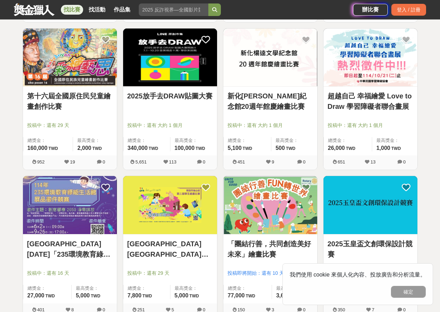 Image resolution: width=440 pixels, height=312 pixels. Describe the element at coordinates (270, 273) in the screenshot. I see `span: 投稿即將開始：還有 10 天` at that location.